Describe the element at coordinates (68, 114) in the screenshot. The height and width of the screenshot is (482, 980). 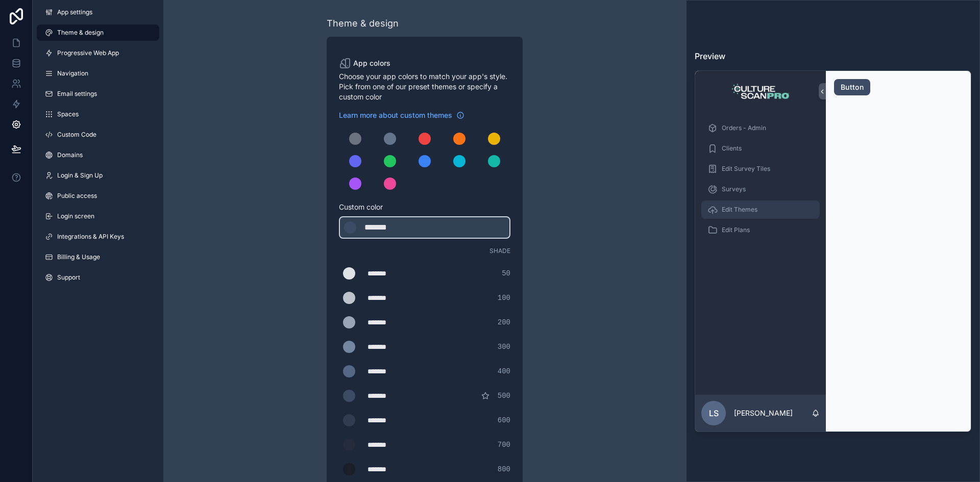
I see `span: Spaces` at that location.